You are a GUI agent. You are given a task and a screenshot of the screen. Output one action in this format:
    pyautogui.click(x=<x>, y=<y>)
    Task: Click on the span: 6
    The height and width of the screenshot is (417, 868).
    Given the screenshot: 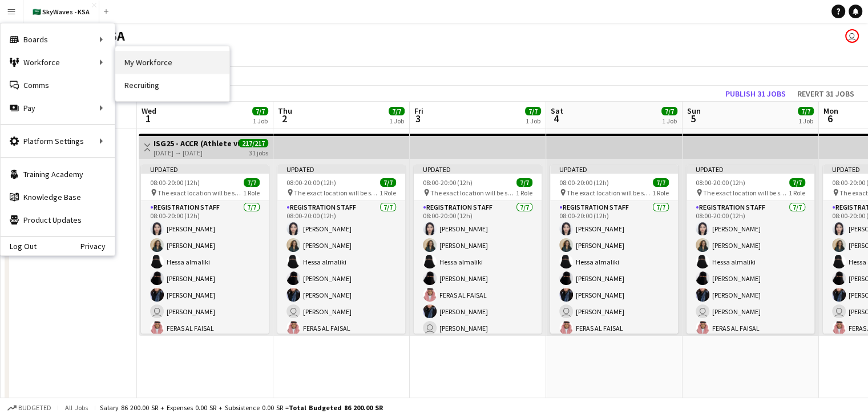 What is the action you would take?
    pyautogui.click(x=830, y=118)
    